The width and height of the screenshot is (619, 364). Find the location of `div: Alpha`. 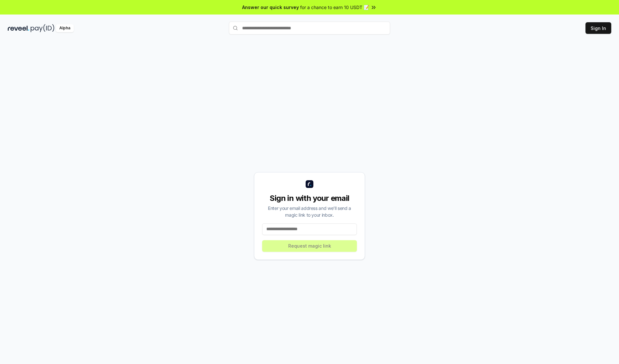

div: Alpha is located at coordinates (65, 28).